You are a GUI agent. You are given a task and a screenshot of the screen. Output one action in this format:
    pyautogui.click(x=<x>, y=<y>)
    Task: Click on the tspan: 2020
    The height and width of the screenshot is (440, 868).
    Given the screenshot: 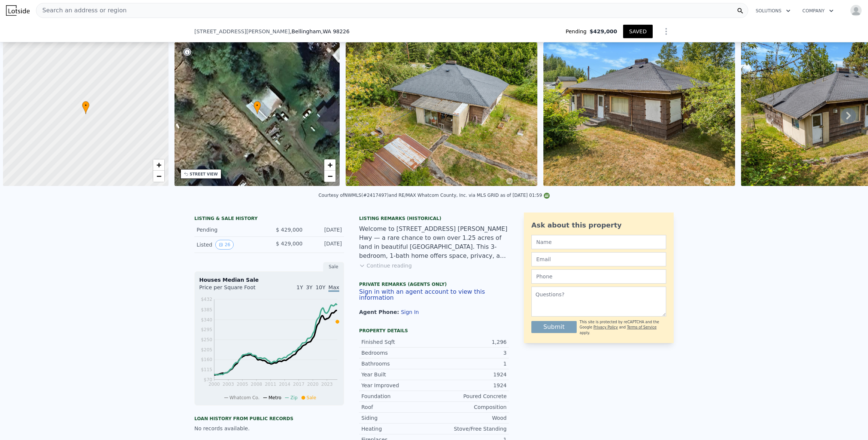 What is the action you would take?
    pyautogui.click(x=313, y=384)
    